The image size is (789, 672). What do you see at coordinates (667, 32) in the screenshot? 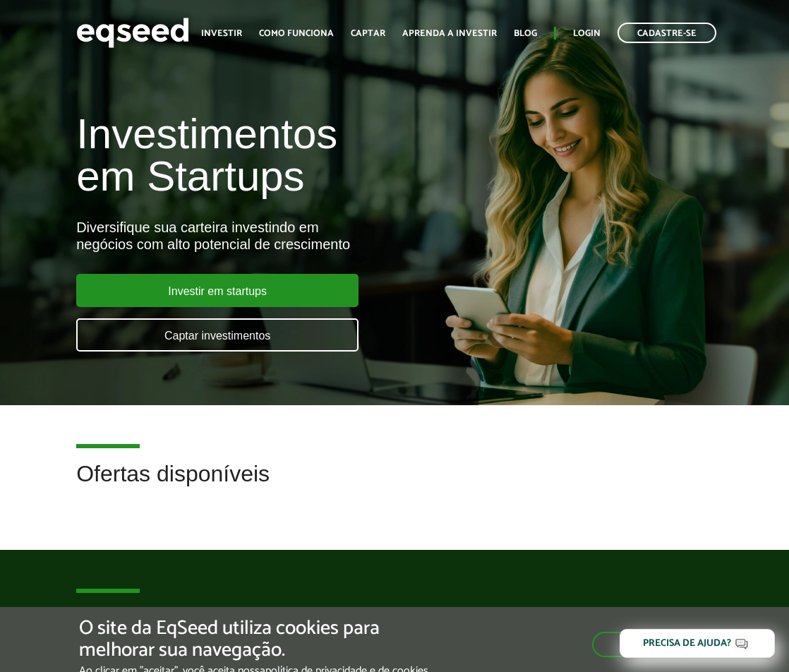
I see `a: Cadastre-se` at bounding box center [667, 32].